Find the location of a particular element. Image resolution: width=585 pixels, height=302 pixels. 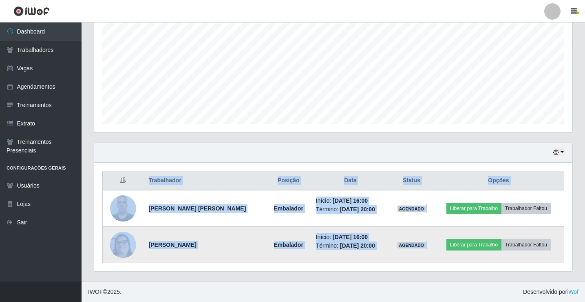

th: Trabalhador is located at coordinates (205, 180).